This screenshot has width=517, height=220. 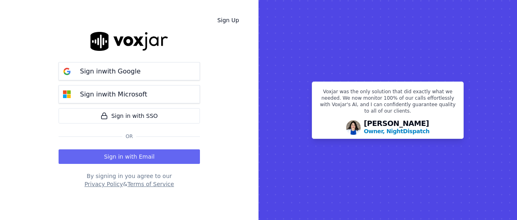 I want to click on img: google Sign in button, so click(x=67, y=71).